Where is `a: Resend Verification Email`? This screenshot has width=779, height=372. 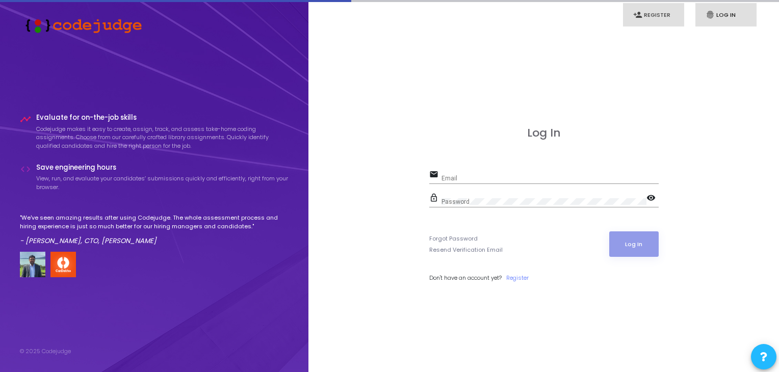 a: Resend Verification Email is located at coordinates (466, 250).